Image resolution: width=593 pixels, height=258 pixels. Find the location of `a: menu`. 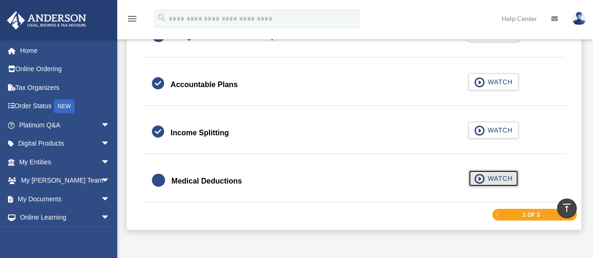

a: menu is located at coordinates (132, 20).